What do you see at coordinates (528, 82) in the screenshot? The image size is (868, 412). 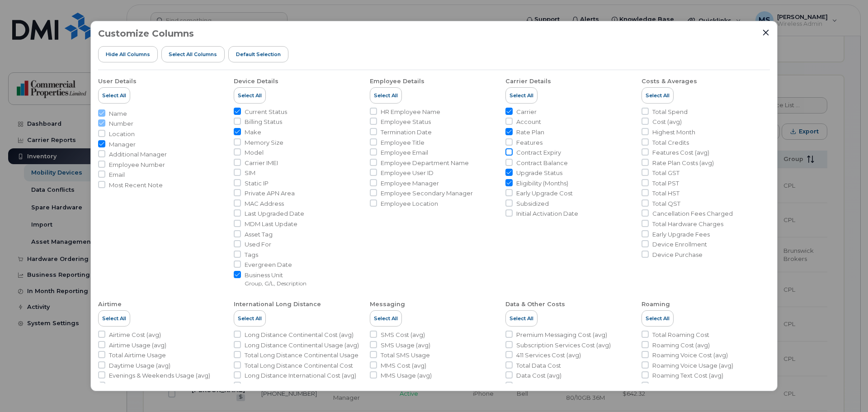 I see `div: Carrier Details` at bounding box center [528, 82].